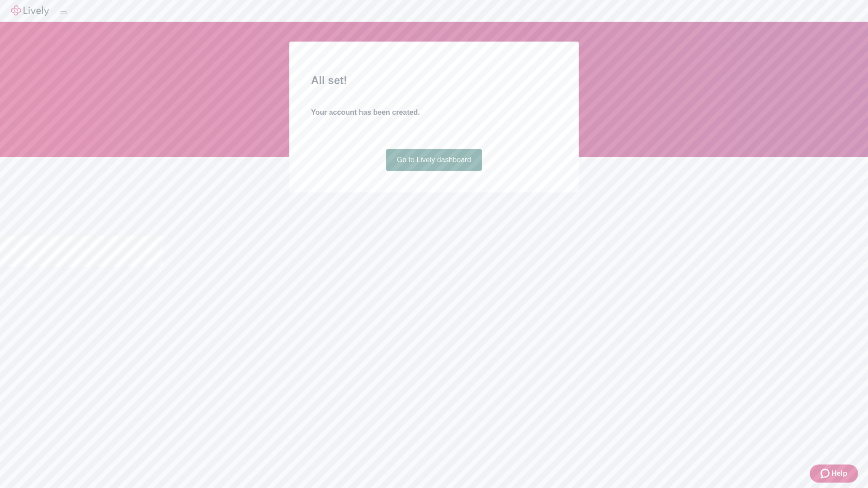  I want to click on button: Zendesk support iconHelp, so click(833, 473).